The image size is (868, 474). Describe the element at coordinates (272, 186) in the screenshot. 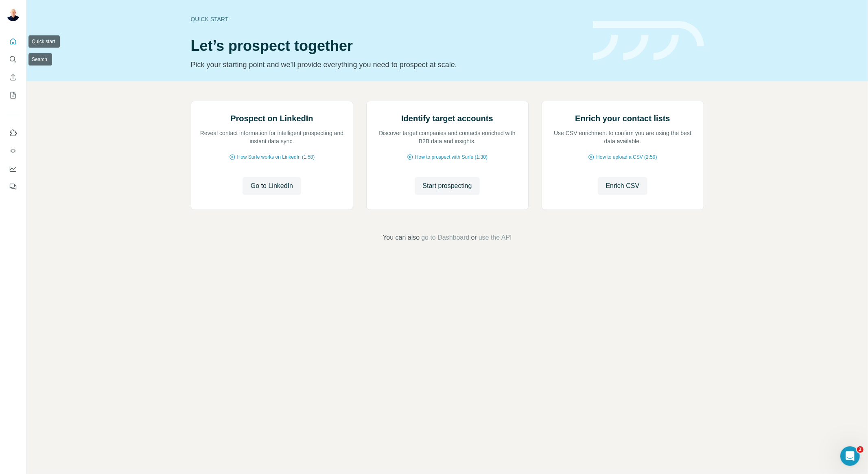

I see `button: Go to LinkedIn` at that location.